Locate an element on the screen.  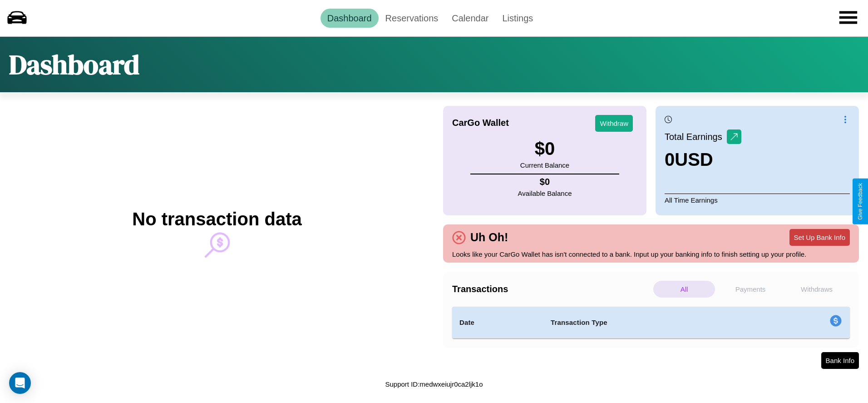
p: Available Balance is located at coordinates (545, 193).